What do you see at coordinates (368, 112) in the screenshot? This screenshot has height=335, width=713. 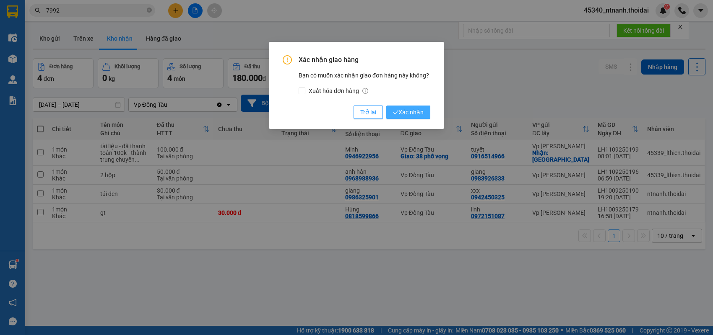 I see `span: Trở lại` at bounding box center [368, 112].